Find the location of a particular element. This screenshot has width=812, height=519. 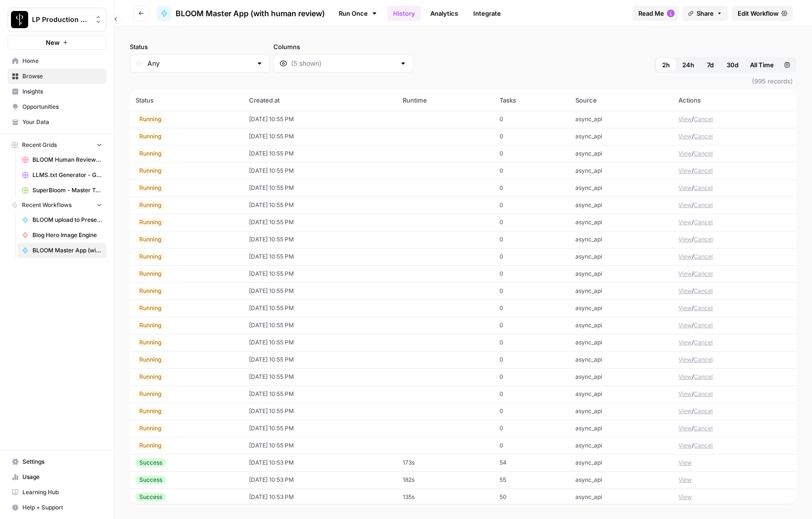

span: BLOOM Master App (with human review) is located at coordinates (67, 250).